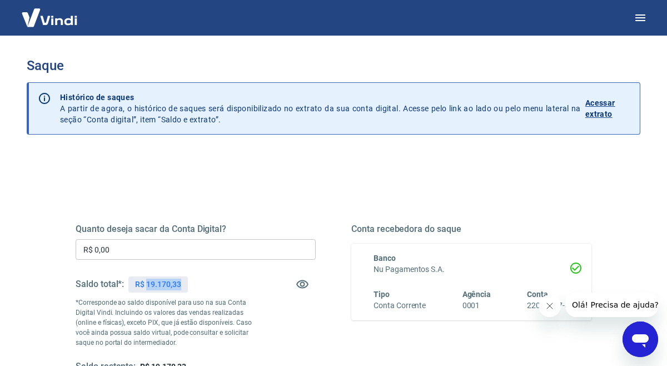  What do you see at coordinates (334, 66) in the screenshot?
I see `h3: Saque` at bounding box center [334, 66].